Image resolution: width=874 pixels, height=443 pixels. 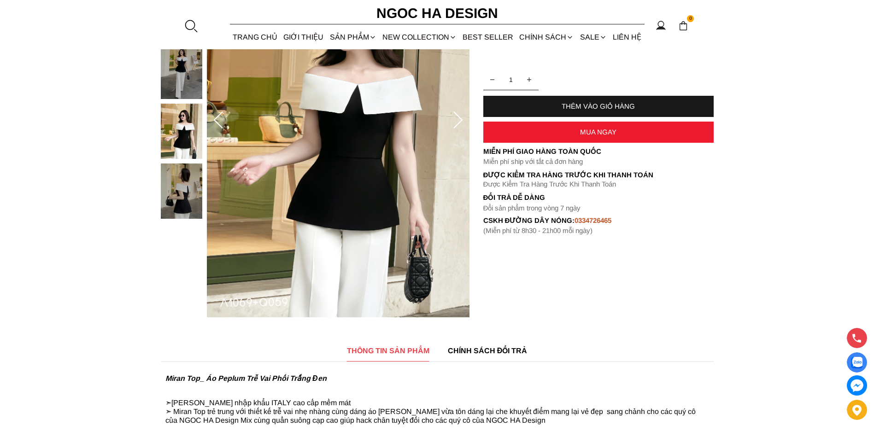 I want to click on strong: Miran Top_ Áo Peplum Trễ Vai Phối Trắng Đen, so click(x=246, y=378).